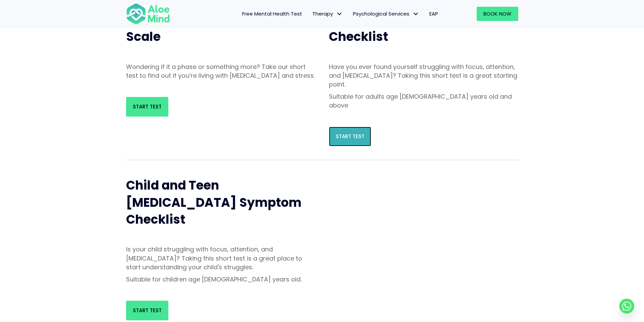 Image resolution: width=644 pixels, height=322 pixels. What do you see at coordinates (497, 14) in the screenshot?
I see `a: Book Now` at bounding box center [497, 14].